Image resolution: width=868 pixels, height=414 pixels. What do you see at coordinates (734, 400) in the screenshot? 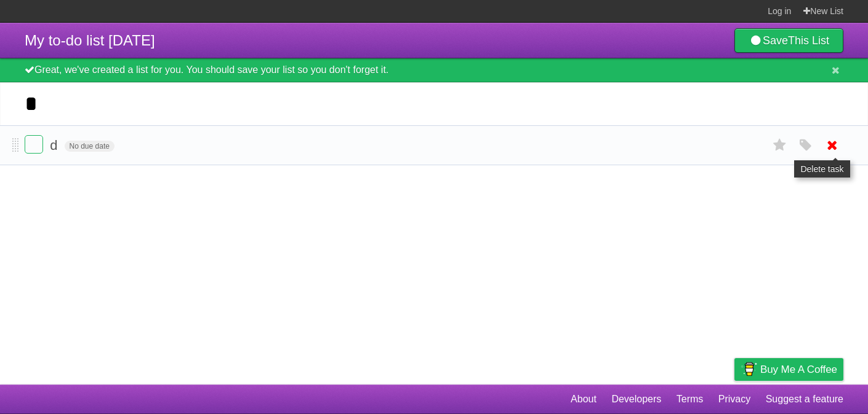
I see `a: Privacy` at bounding box center [734, 400].